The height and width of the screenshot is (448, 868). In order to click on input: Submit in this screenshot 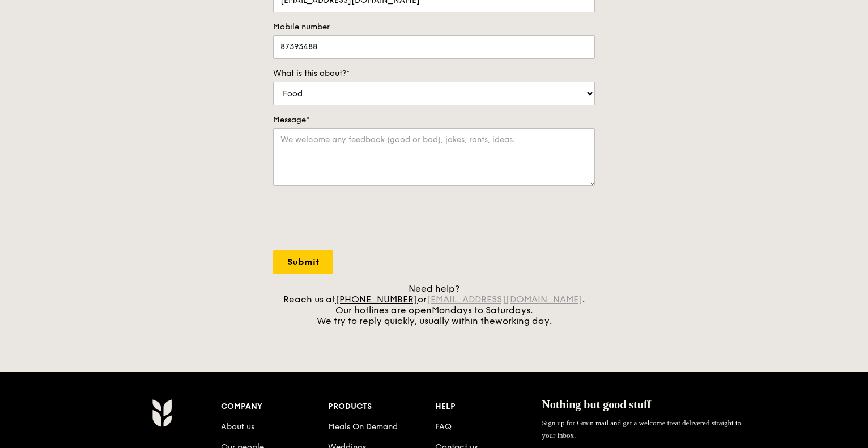, I will do `click(303, 263)`.